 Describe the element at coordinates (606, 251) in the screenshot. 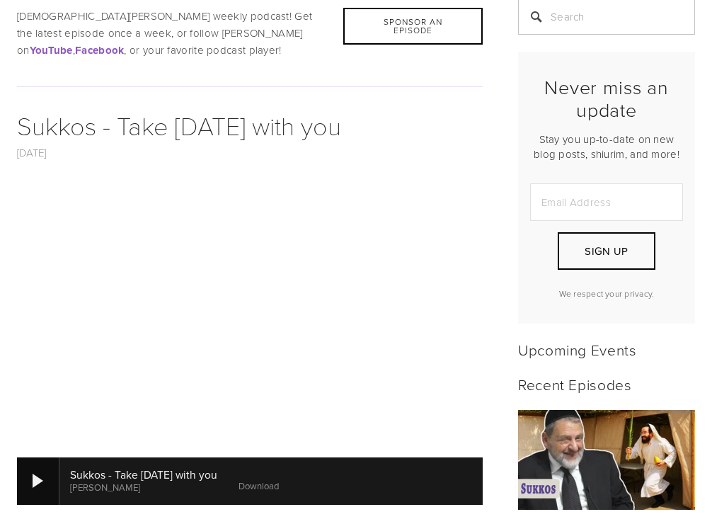

I see `span: Sign Up` at that location.